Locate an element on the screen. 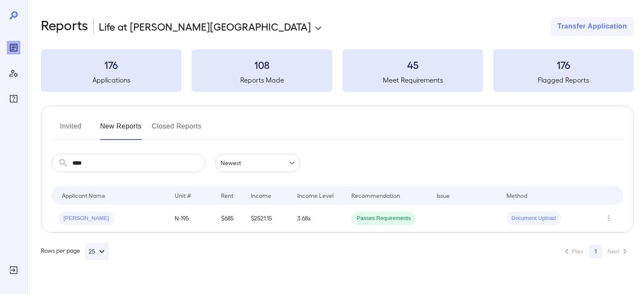 The height and width of the screenshot is (294, 644). span: Document Upload is located at coordinates (534, 218).